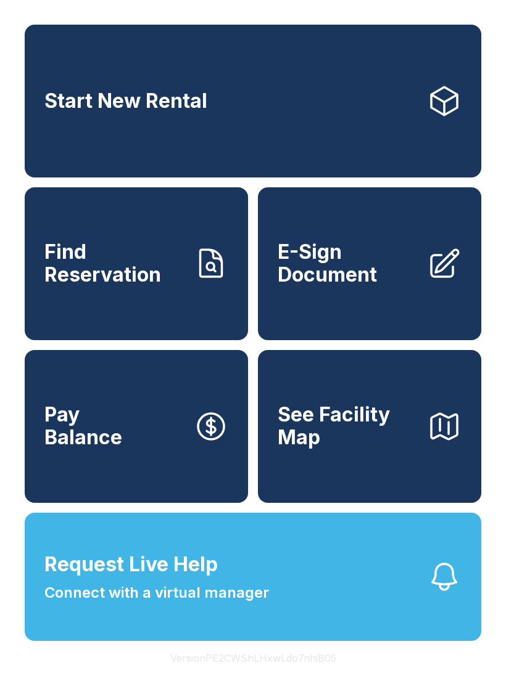 The image size is (506, 700). Describe the element at coordinates (126, 101) in the screenshot. I see `span: Start New Rental` at that location.